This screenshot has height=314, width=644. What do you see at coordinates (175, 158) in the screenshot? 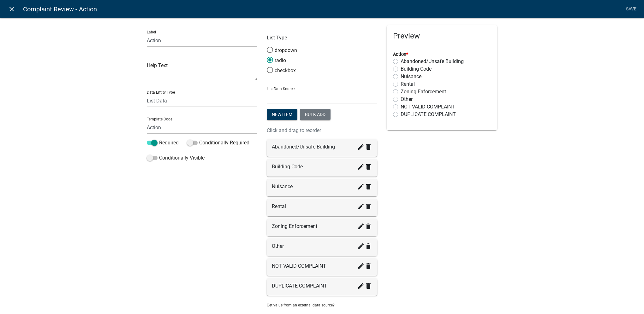
I see `label: Conditionally Visible` at bounding box center [175, 158].